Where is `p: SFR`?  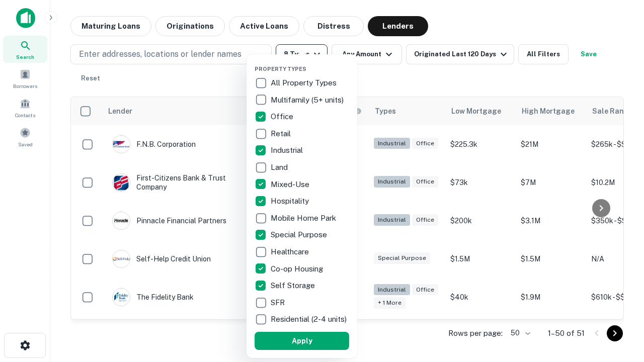 p: SFR is located at coordinates (279, 303).